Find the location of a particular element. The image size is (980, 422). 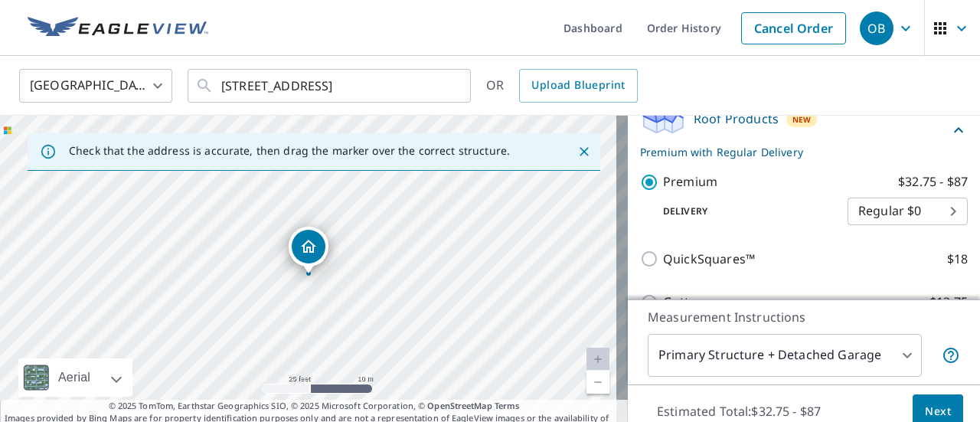

a: Current Level 20, Zoom Out is located at coordinates (598, 382).